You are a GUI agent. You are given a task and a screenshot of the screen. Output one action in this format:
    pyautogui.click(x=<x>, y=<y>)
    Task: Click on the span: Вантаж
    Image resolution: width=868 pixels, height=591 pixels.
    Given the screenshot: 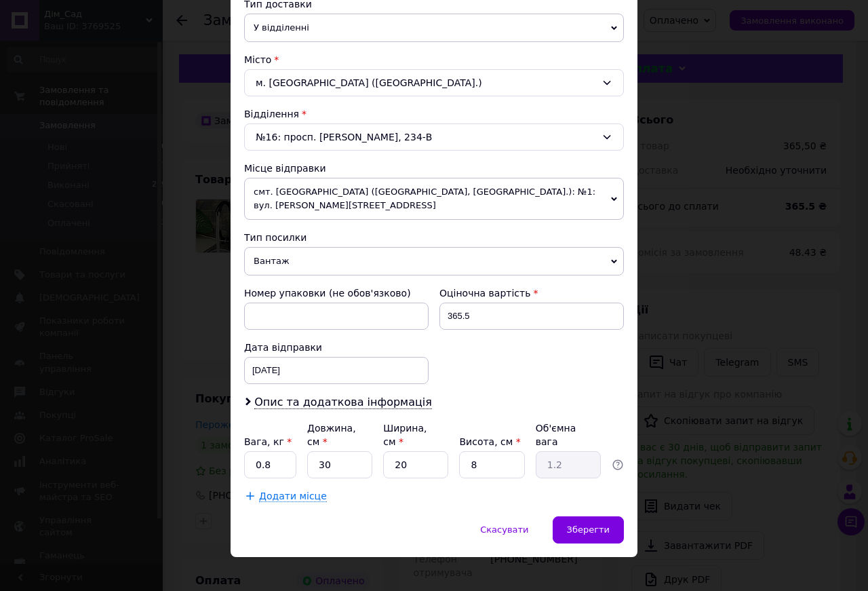 What is the action you would take?
    pyautogui.click(x=434, y=261)
    